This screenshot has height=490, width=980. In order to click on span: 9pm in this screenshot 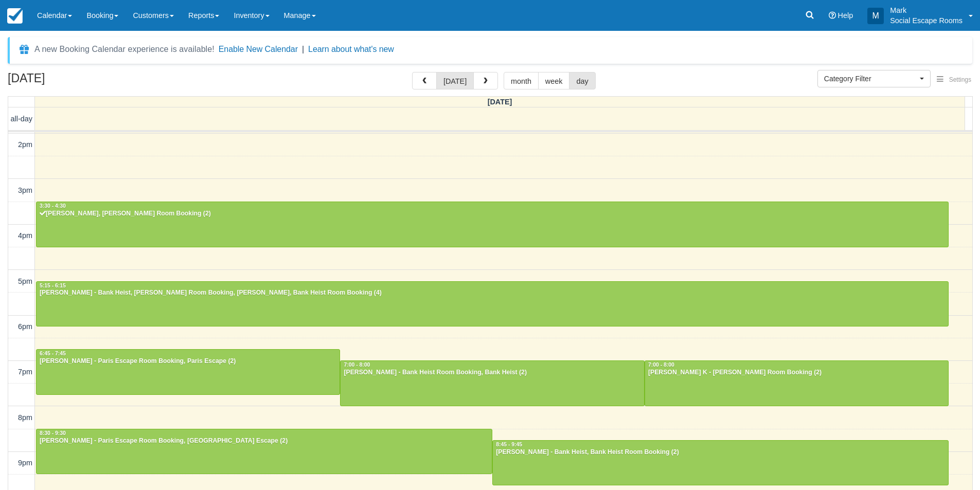, I will do `click(26, 463)`.